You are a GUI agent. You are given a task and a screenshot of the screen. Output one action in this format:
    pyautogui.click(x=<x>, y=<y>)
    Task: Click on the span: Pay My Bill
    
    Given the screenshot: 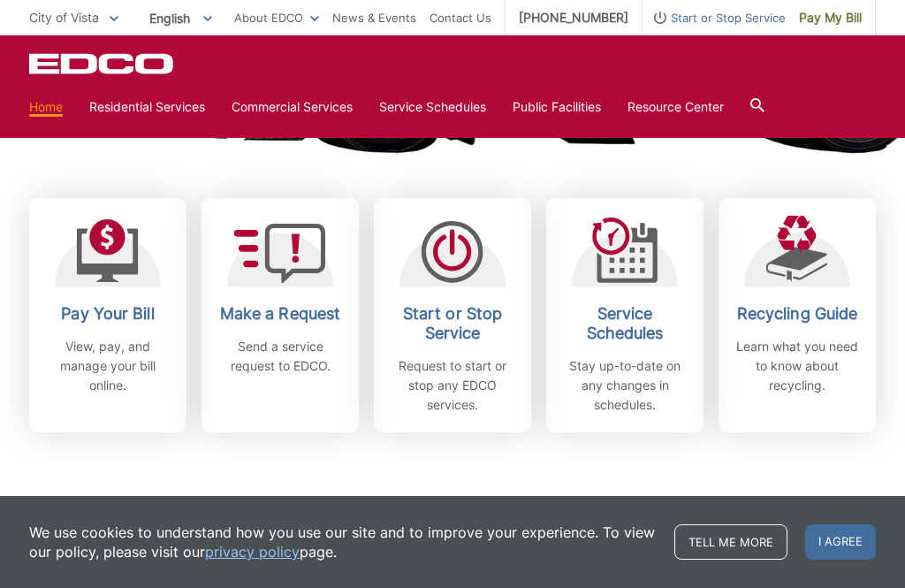 What is the action you would take?
    pyautogui.click(x=830, y=18)
    